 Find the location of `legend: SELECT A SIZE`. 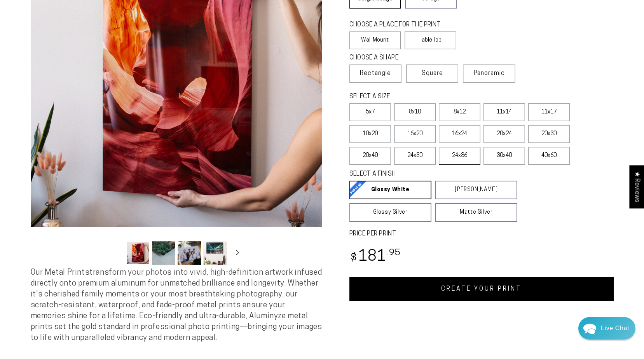

legend: SELECT A SIZE is located at coordinates (427, 97).